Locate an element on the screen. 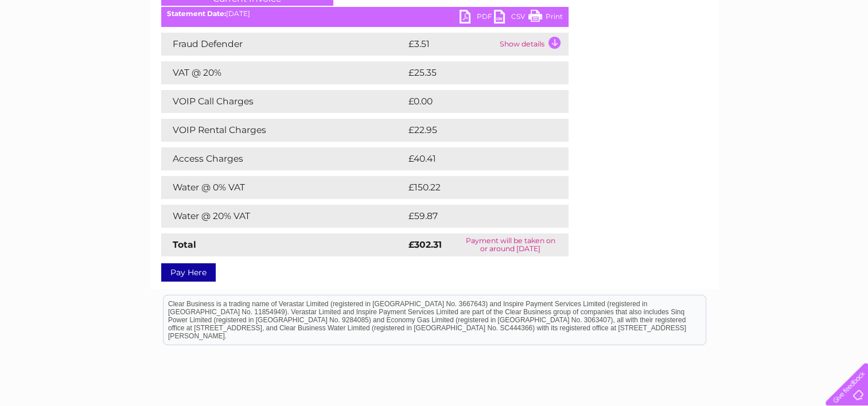  td: £22.95 is located at coordinates (475, 130).